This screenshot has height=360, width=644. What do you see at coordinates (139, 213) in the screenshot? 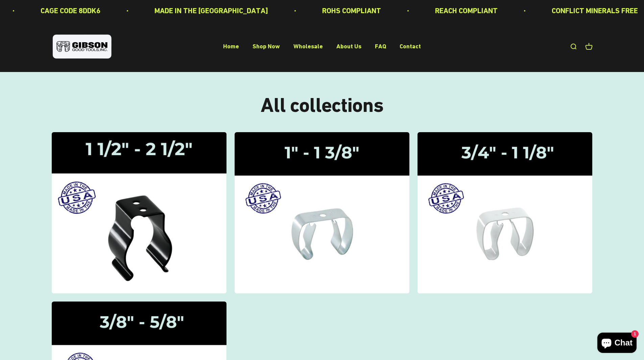
I see `a: Gibson gripper clips one and a half inch to two and a half inches` at bounding box center [139, 213].